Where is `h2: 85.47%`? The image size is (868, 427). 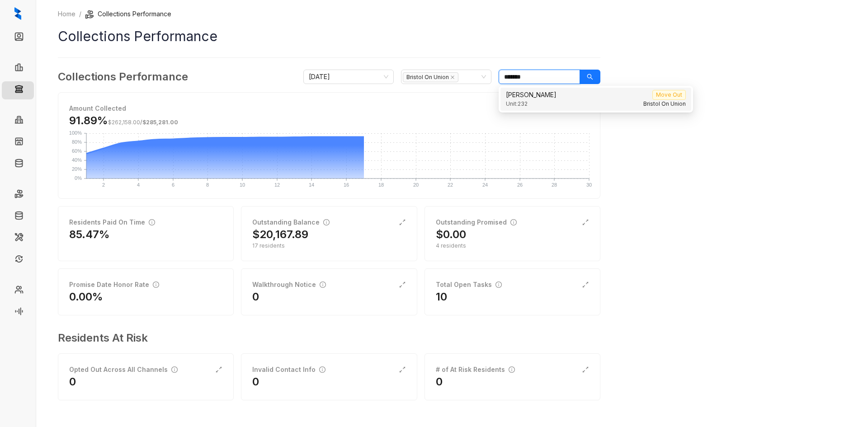
h2: 85.47% is located at coordinates (89, 234).